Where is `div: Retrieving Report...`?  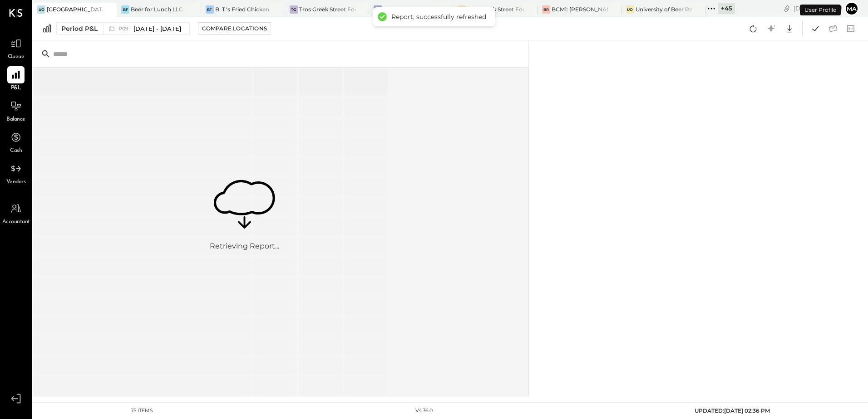 div: Retrieving Report... is located at coordinates (244, 246).